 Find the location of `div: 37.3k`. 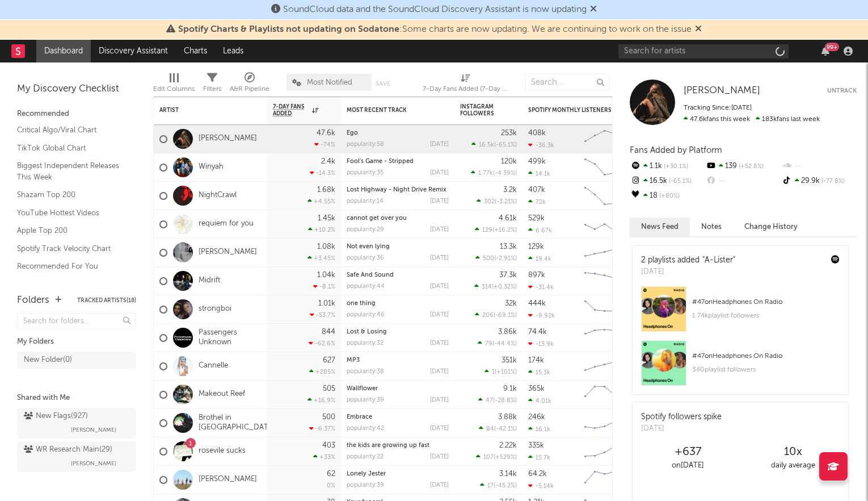

div: 37.3k is located at coordinates (508, 275).